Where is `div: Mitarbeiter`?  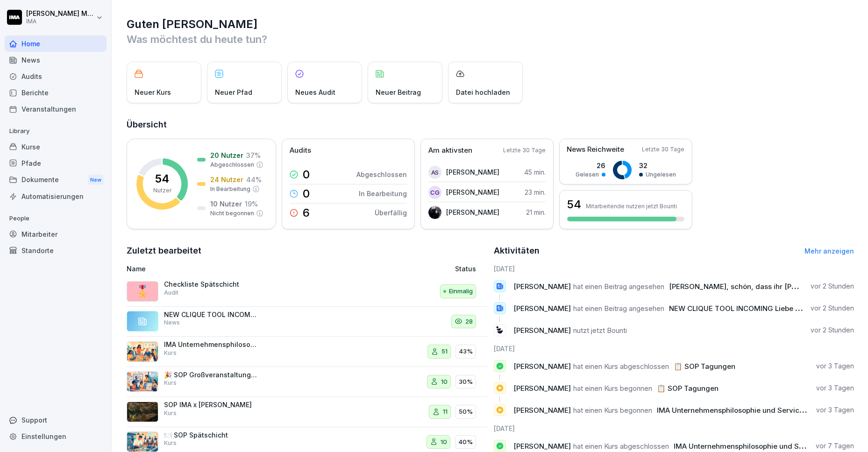 div: Mitarbeiter is located at coordinates (56, 234).